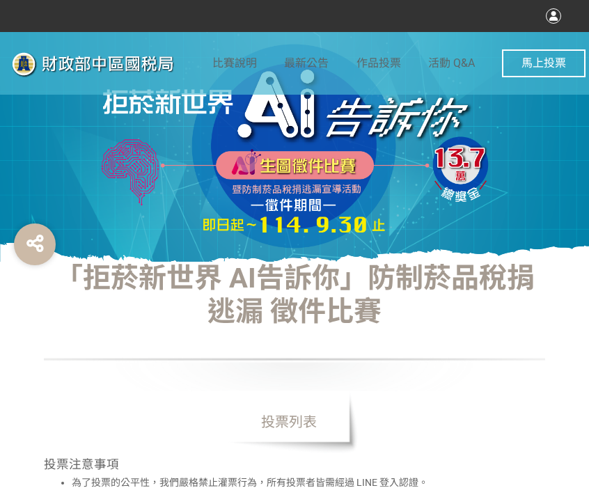 The height and width of the screenshot is (488, 589). What do you see at coordinates (543, 63) in the screenshot?
I see `button: 馬上投票` at bounding box center [543, 63].